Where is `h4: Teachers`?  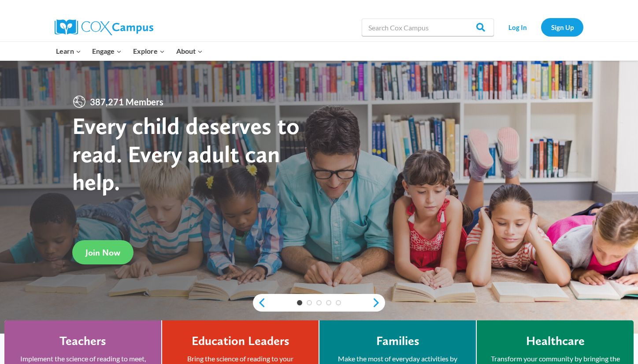
h4: Teachers is located at coordinates (83, 341).